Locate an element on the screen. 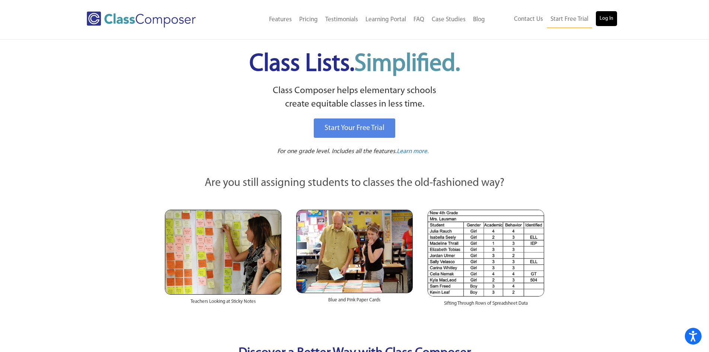 This screenshot has height=352, width=709. p: Are you still assigning students to classes the old-fashioned way? is located at coordinates (355, 183).